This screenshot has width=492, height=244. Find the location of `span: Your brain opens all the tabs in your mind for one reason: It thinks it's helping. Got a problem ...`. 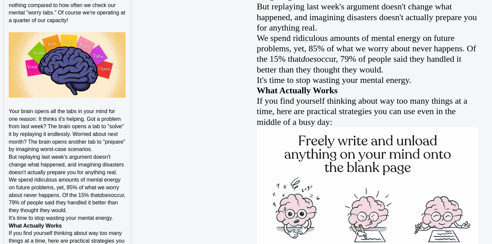

span: Your brain opens all the tabs in your mind for one reason: It thinks it's helping. Got a problem ... is located at coordinates (68, 130).